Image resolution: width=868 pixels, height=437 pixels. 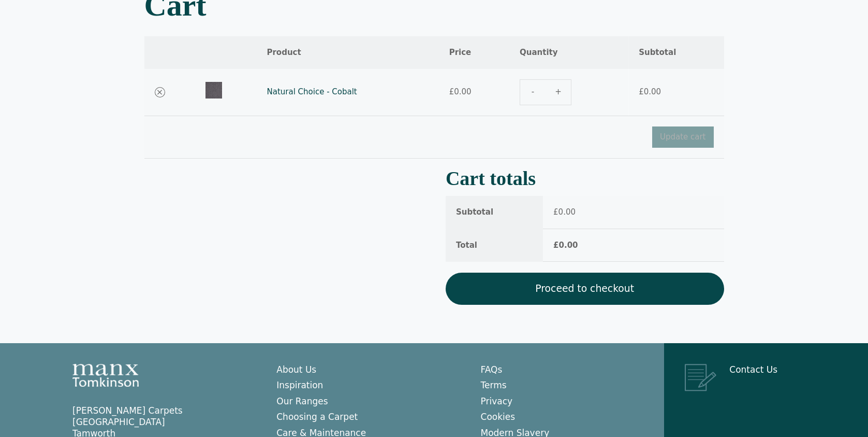 What do you see at coordinates (498, 417) in the screenshot?
I see `a: Cookies` at bounding box center [498, 417].